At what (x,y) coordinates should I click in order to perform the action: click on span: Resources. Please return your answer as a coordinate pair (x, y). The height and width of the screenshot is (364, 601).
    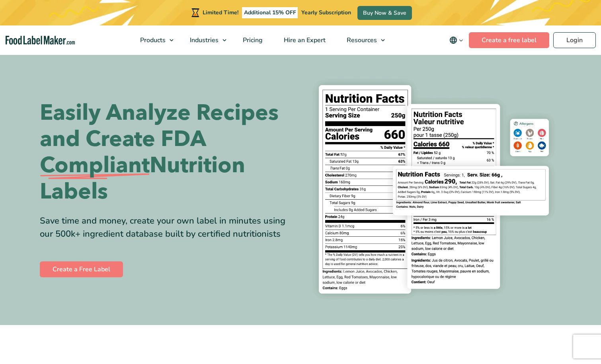
    Looking at the image, I should click on (361, 40).